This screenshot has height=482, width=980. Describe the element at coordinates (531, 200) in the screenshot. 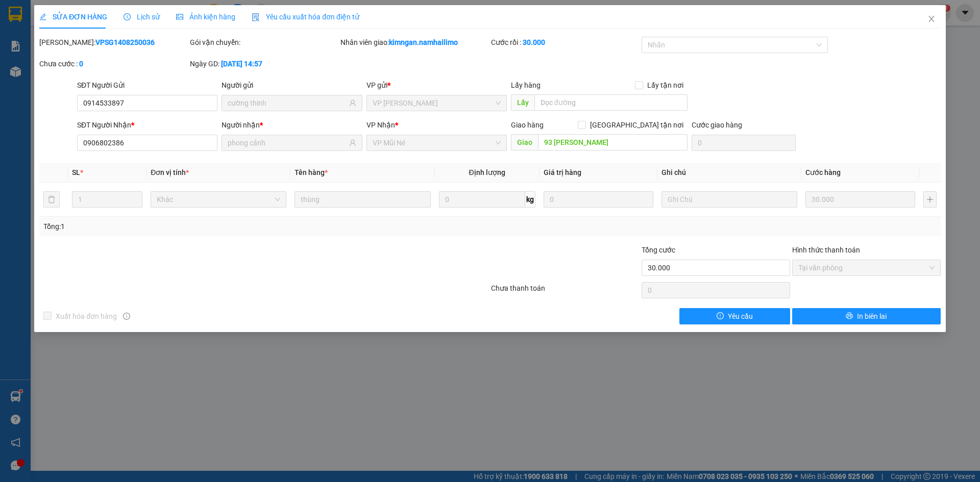

I see `span: kg` at that location.